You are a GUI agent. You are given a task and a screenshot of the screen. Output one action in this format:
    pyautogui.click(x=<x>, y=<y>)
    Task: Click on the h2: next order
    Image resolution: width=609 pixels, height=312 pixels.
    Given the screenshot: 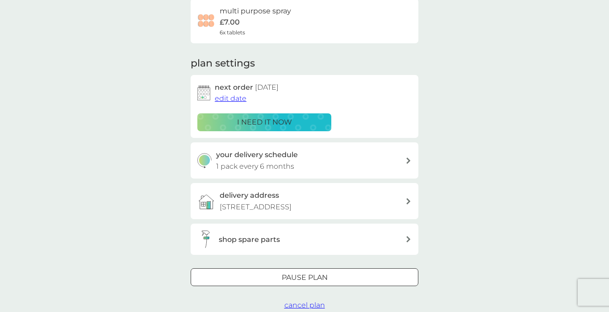 What is the action you would take?
    pyautogui.click(x=247, y=88)
    